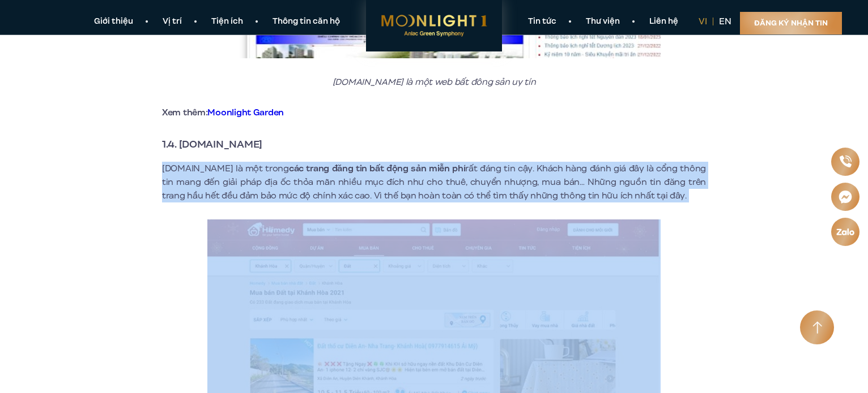 The width and height of the screenshot is (868, 393). What do you see at coordinates (845, 232) in the screenshot?
I see `img: Zalo icon` at bounding box center [845, 232].